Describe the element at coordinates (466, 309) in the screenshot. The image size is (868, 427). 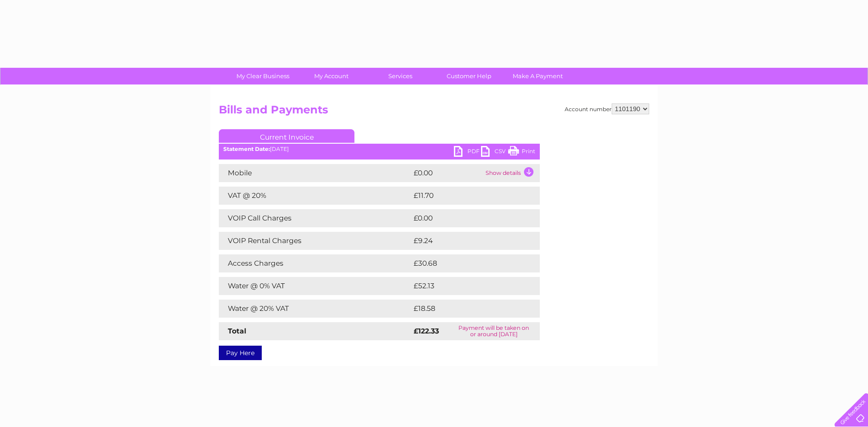
I see `td: £18.58` at that location.